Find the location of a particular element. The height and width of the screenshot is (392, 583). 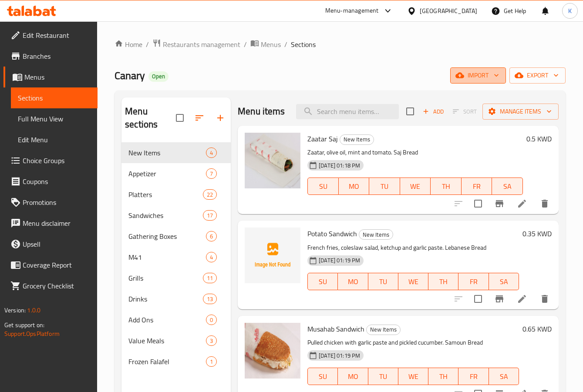

span: Edit Menu is located at coordinates (54, 140).